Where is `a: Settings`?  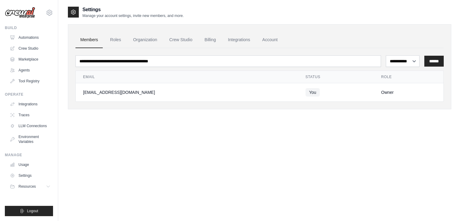
a: Settings is located at coordinates (30, 176).